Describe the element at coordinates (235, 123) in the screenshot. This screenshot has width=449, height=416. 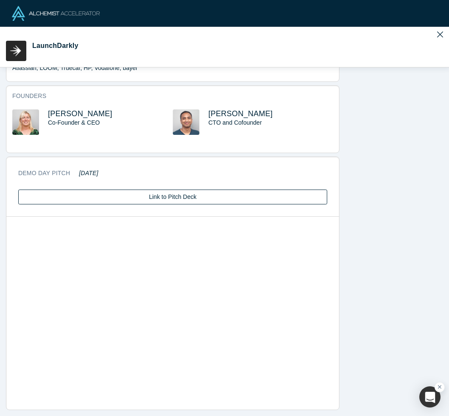
I see `span: CTO and Cofounder` at that location.